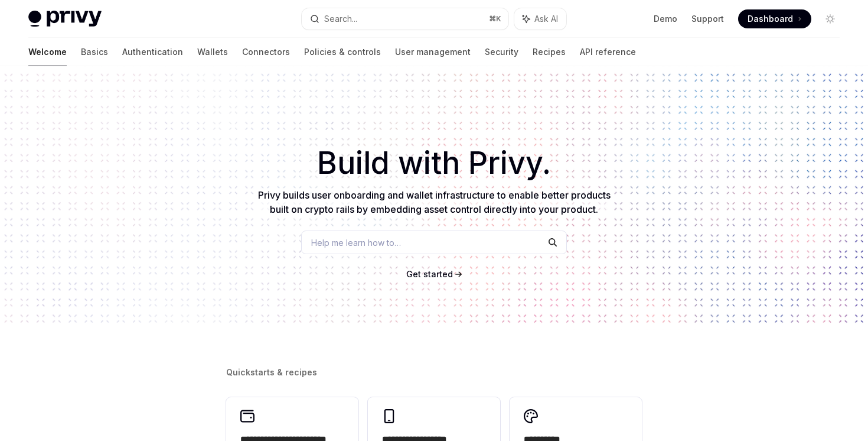 This screenshot has width=868, height=441. What do you see at coordinates (708, 19) in the screenshot?
I see `a: Support` at bounding box center [708, 19].